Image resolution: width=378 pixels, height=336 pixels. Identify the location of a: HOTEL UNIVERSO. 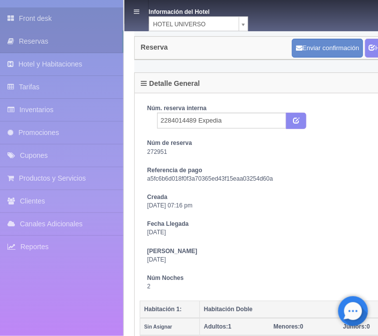
(198, 24).